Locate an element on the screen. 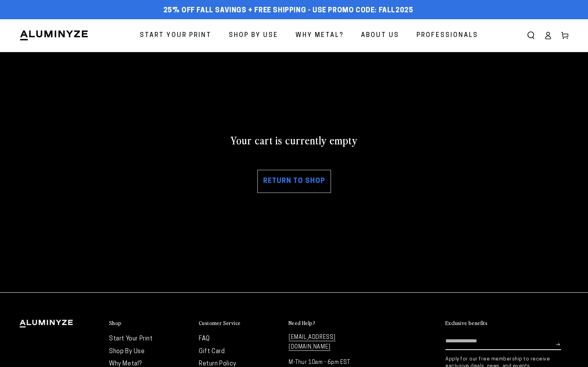 The height and width of the screenshot is (367, 588). img: Aluminyze is located at coordinates (54, 35).